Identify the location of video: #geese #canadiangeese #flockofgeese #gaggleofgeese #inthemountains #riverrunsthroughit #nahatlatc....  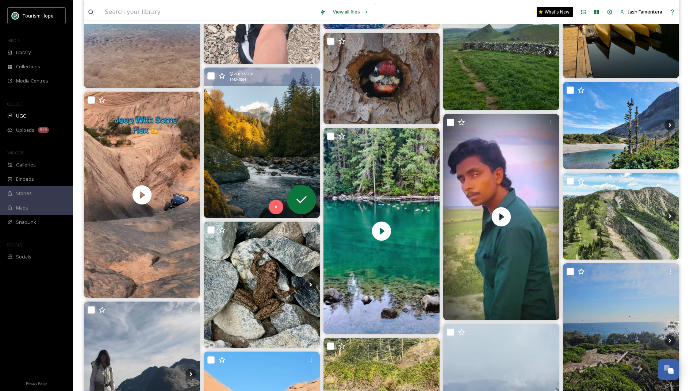
(381, 231).